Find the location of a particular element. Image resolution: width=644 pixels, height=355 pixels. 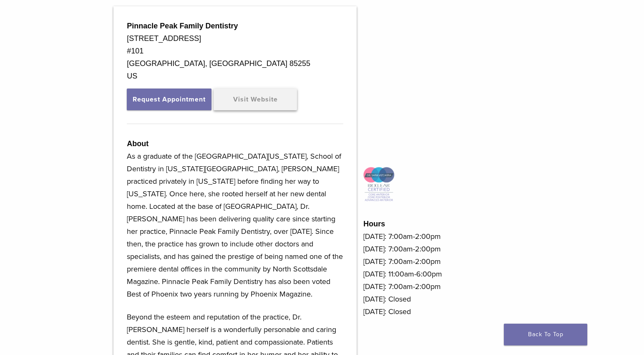

img: Icon is located at coordinates (379, 184).